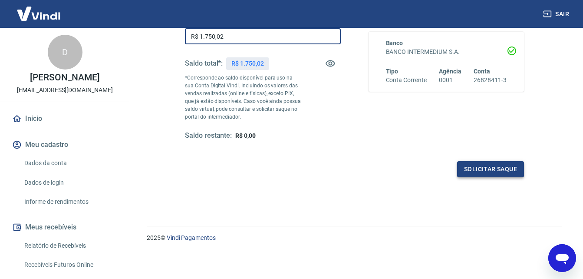 The height and width of the screenshot is (279, 583). I want to click on a: Dados da conta, so click(70, 163).